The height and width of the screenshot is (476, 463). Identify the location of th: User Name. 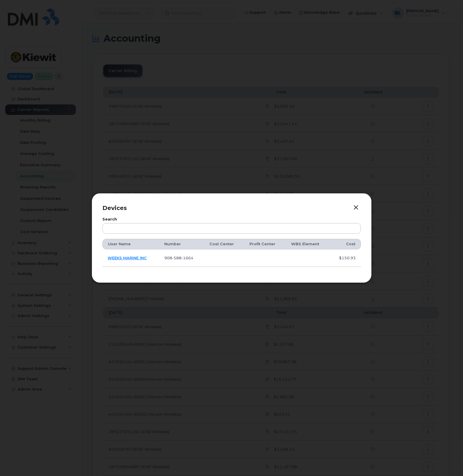
(131, 244).